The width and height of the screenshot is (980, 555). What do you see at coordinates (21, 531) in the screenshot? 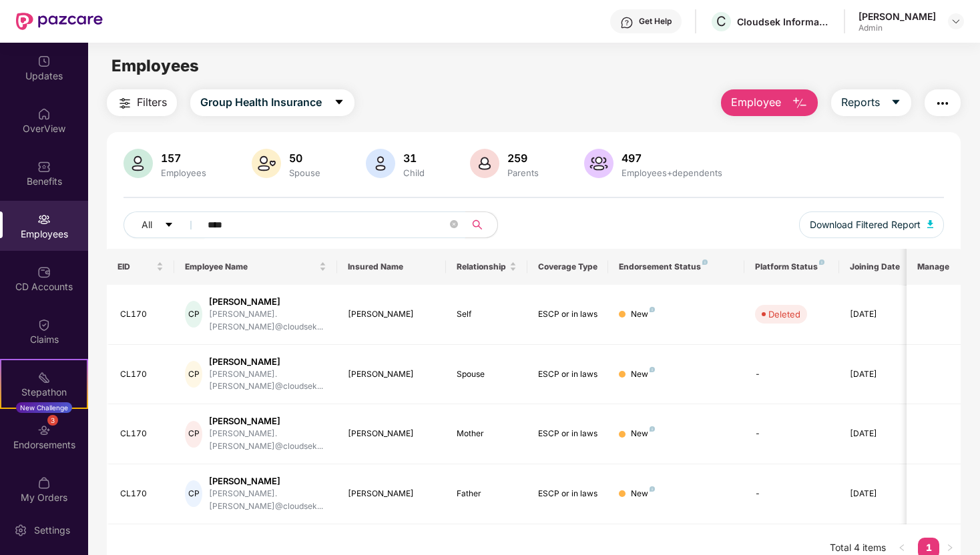
I see `img: svg+xml;base64,PHN2ZyBpZD0iU2V0dGluZy0yMHgyMCIgeG1sbnM9Imh0dHA6Ly93d3cudzMub3JnLzIwMDAvc3ZnIiB3aW...` at bounding box center [21, 531].